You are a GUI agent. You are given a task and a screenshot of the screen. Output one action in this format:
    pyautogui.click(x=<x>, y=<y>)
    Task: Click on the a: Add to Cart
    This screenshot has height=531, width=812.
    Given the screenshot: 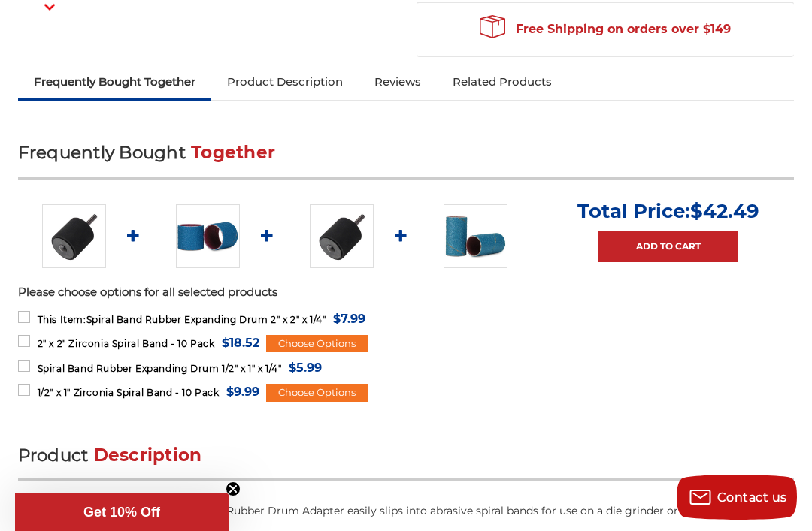 What is the action you would take?
    pyautogui.click(x=668, y=246)
    